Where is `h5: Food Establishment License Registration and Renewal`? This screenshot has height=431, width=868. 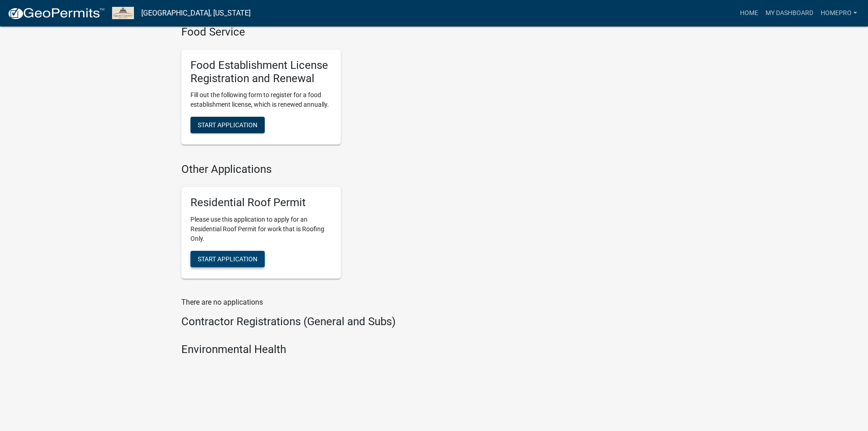
h5: Food Establishment License Registration and Renewal is located at coordinates (261, 72).